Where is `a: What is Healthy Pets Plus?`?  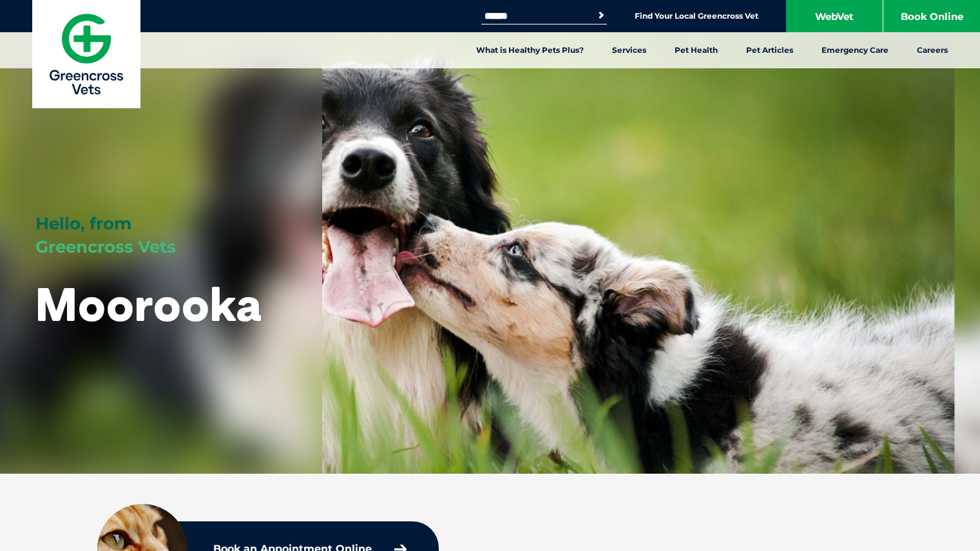 a: What is Healthy Pets Plus? is located at coordinates (529, 50).